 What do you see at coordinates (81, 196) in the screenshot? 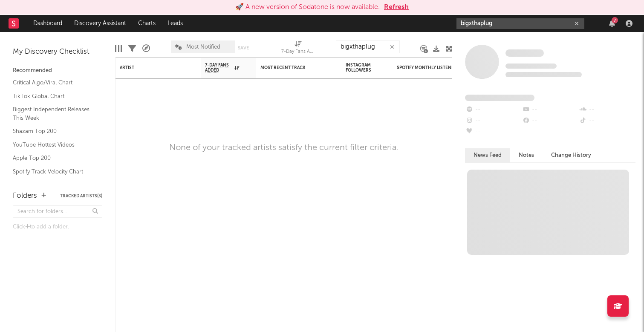
I see `button: Tracked Artists(3)` at bounding box center [81, 196].